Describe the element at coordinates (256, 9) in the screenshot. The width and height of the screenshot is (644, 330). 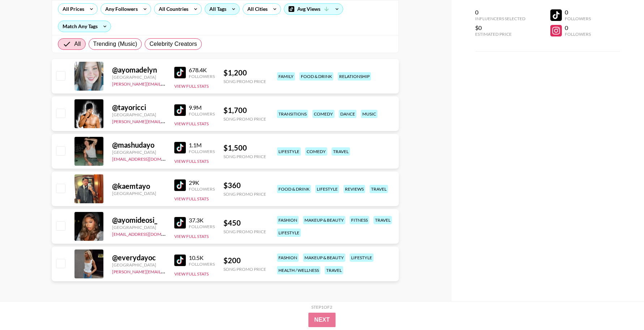
I see `div: All Cities` at that location.